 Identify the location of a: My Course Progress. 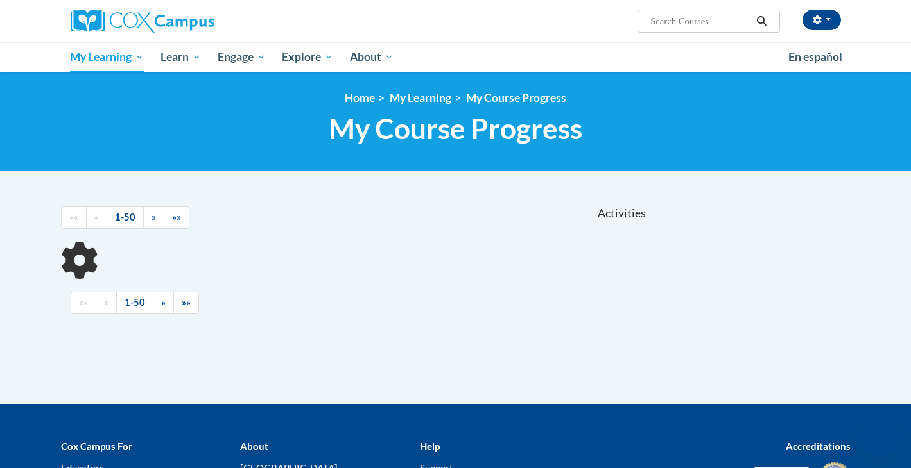
(516, 98).